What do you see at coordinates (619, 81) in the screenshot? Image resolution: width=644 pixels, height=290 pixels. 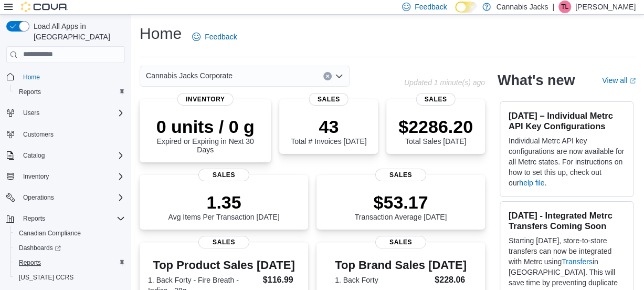 I see `a: View allExternal link` at bounding box center [619, 81].